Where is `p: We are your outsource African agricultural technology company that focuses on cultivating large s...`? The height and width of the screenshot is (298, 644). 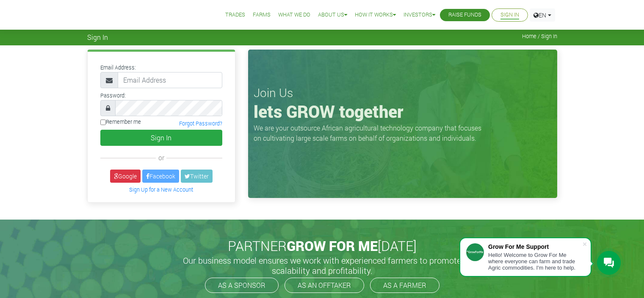 p: We are your outsource African agricultural technology company that focuses on cultivating large s... is located at coordinates (370, 133).